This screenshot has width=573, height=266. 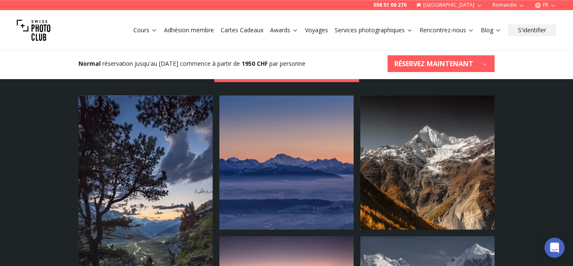 I want to click on div: Open Intercom Messenger, so click(x=555, y=248).